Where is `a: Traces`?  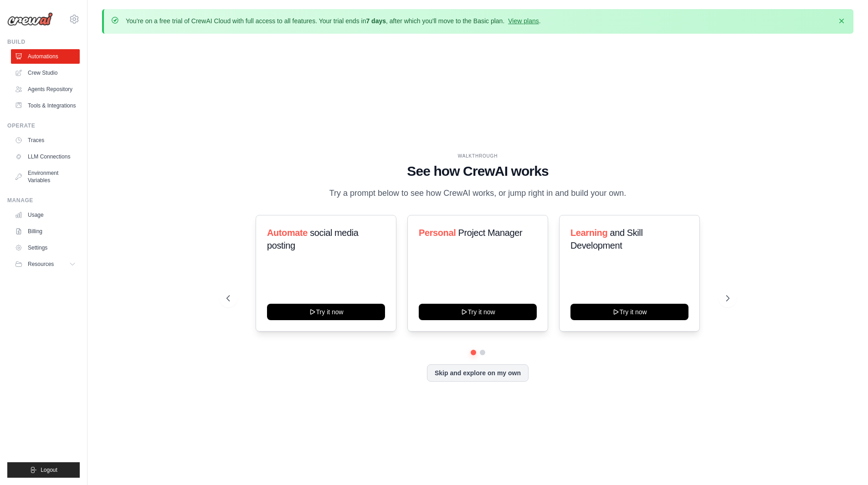
a: Traces is located at coordinates (45, 140).